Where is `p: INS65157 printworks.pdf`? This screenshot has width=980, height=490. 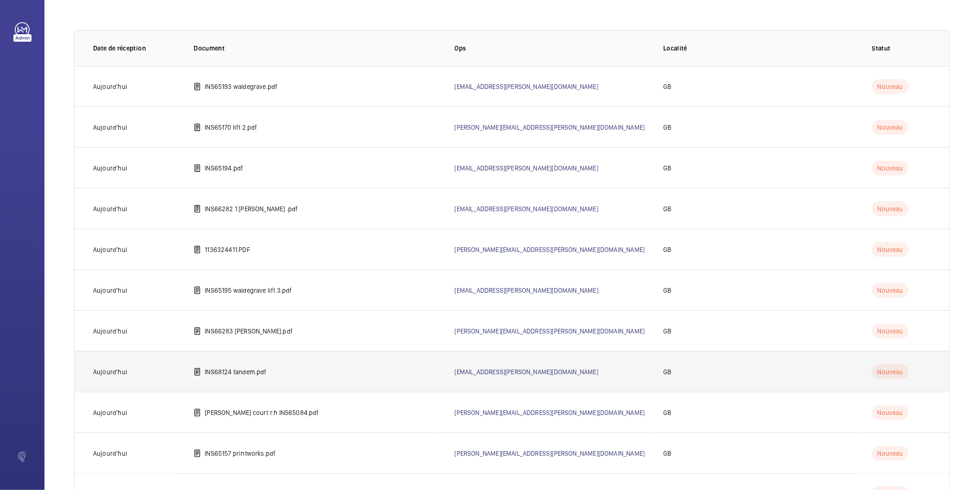 p: INS65157 printworks.pdf is located at coordinates (240, 454).